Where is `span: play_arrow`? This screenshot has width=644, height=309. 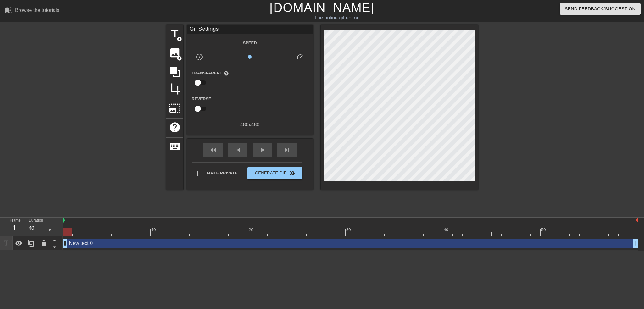 span: play_arrow is located at coordinates (262, 150).